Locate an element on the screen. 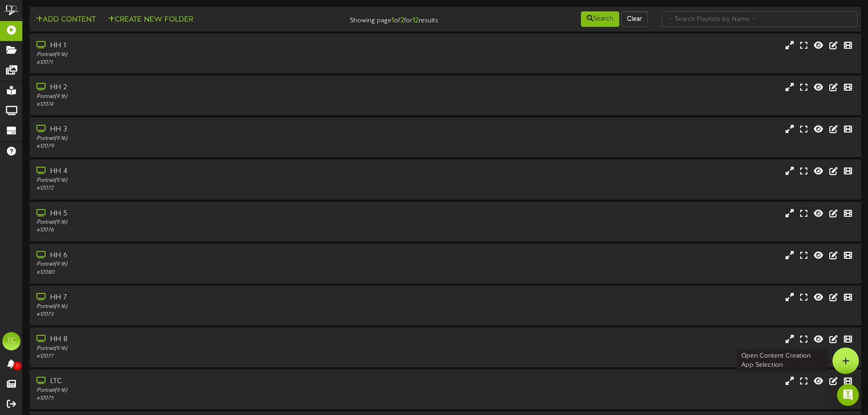  div: # 12079 is located at coordinates (203, 147).